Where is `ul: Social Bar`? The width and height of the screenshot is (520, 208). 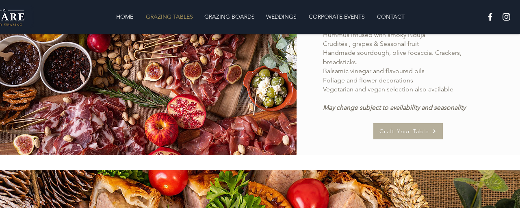 ul: Social Bar is located at coordinates (498, 17).